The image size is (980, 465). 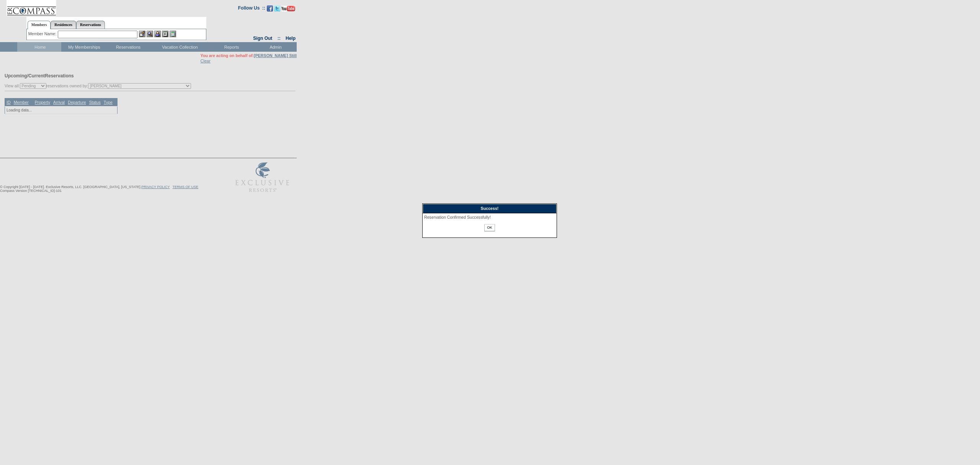 What do you see at coordinates (142, 34) in the screenshot?
I see `img: b_edit.gif` at bounding box center [142, 34].